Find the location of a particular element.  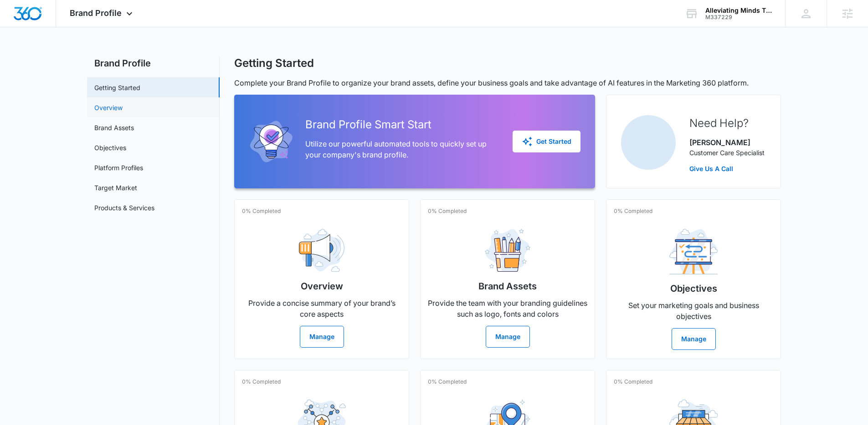

div: account name is located at coordinates (738, 11).